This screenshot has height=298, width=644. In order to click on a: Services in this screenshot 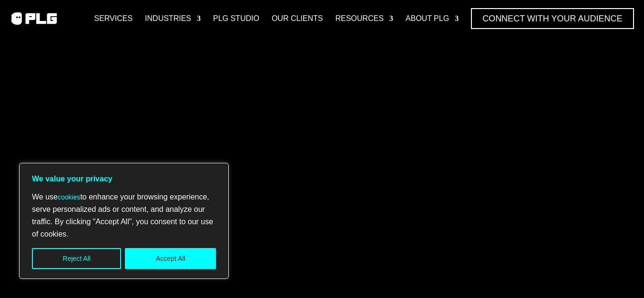, I will do `click(113, 19)`.